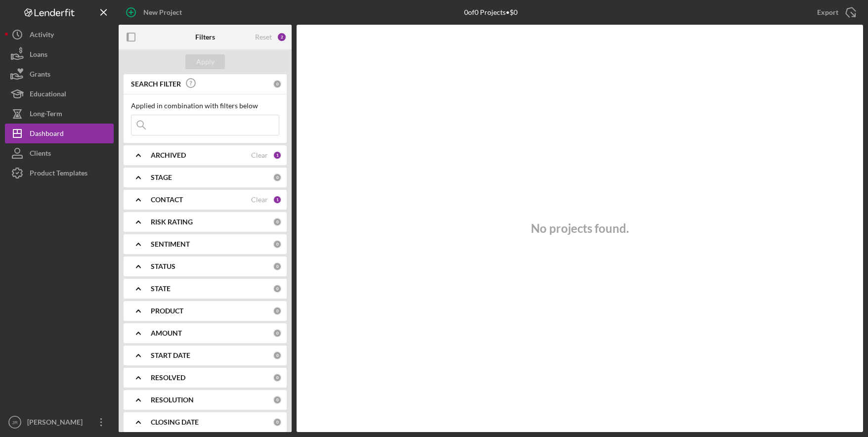  Describe the element at coordinates (59, 133) in the screenshot. I see `button: Dashboard` at that location.